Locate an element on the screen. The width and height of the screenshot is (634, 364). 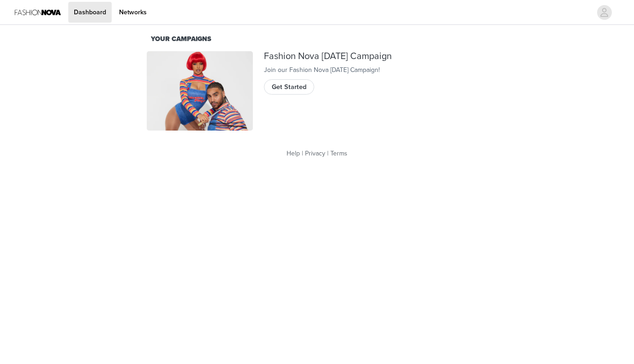
a: Terms is located at coordinates (339, 154).